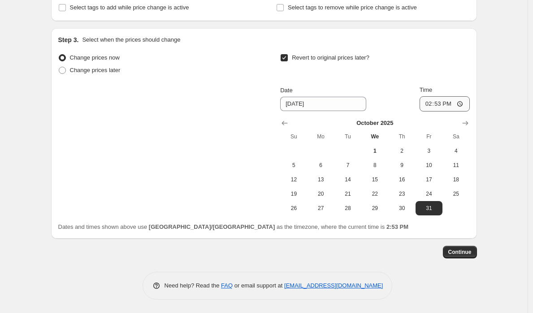  I want to click on button: Tuesday October 7 2025, so click(348, 165).